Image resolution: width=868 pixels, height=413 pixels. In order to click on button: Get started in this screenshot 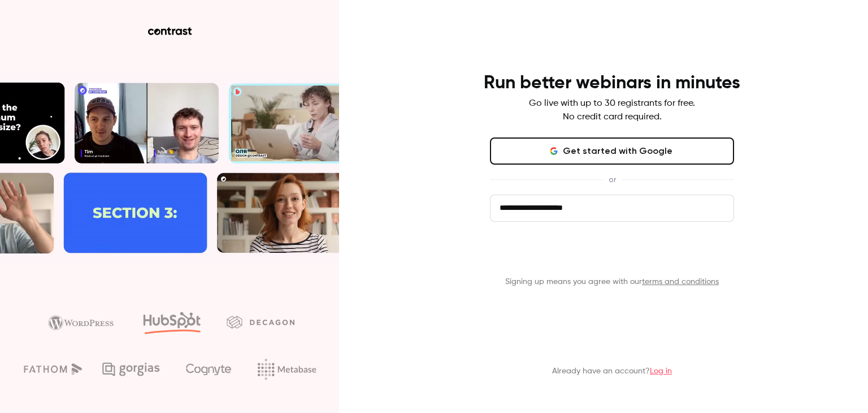, I will do `click(612, 253)`.